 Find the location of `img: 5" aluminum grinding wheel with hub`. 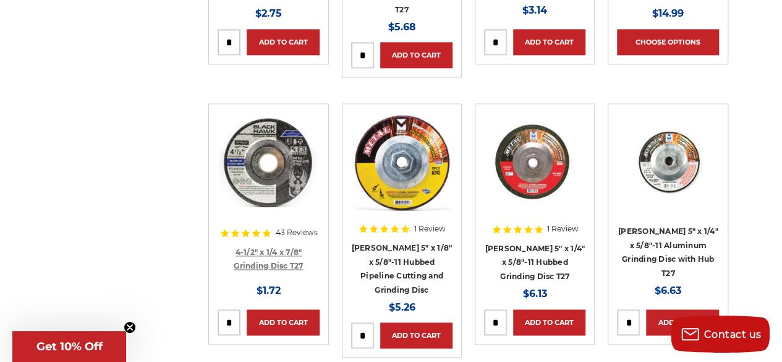

img: 5" aluminum grinding wheel with hub is located at coordinates (669, 162).